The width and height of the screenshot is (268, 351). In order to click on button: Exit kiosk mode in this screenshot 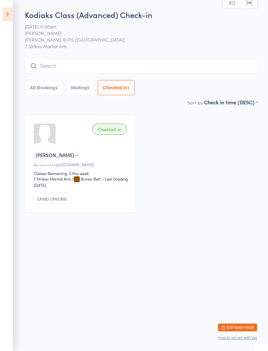, I will do `click(238, 328)`.